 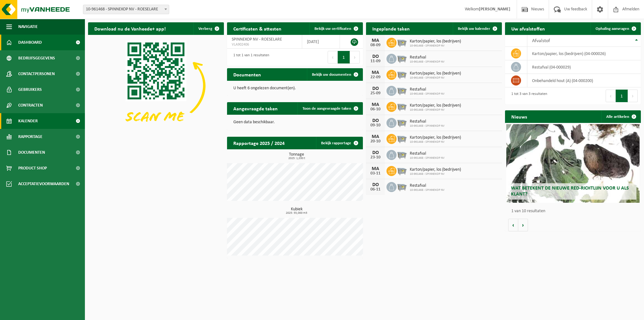 What do you see at coordinates (32, 168) in the screenshot?
I see `span: Product Shop` at bounding box center [32, 168].